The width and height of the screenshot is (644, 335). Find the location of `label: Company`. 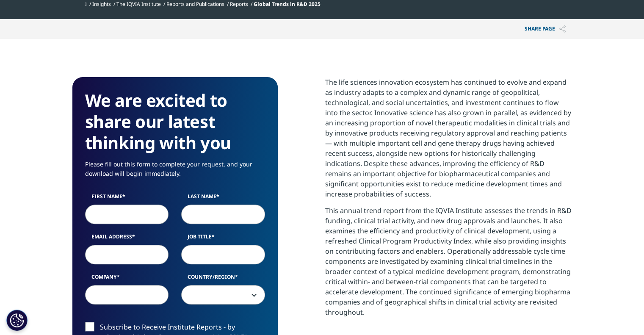

label: Company is located at coordinates (127, 279).